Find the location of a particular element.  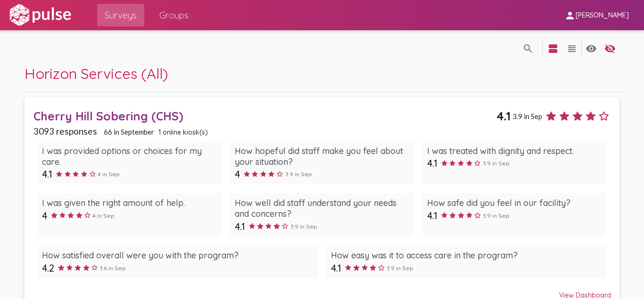

div: How easy was it to access care in the program? is located at coordinates (467, 255).